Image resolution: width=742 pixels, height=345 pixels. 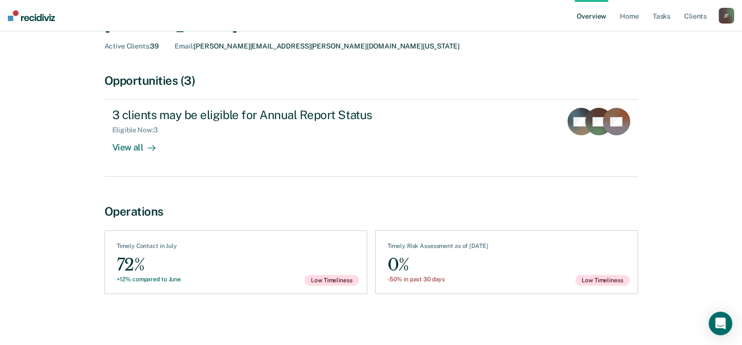 I want to click on div: -50% in past 30 days, so click(x=438, y=280).